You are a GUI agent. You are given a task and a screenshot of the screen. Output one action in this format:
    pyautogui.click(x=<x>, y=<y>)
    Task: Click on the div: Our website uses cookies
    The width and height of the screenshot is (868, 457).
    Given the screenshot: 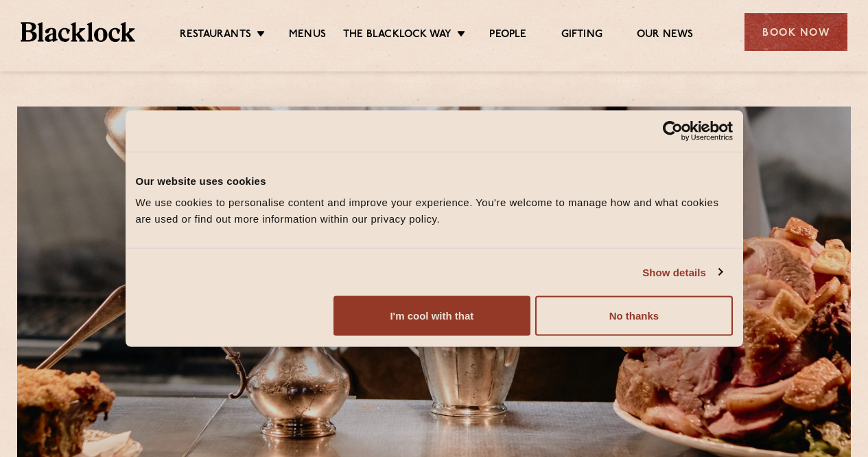 What is the action you would take?
    pyautogui.click(x=435, y=181)
    